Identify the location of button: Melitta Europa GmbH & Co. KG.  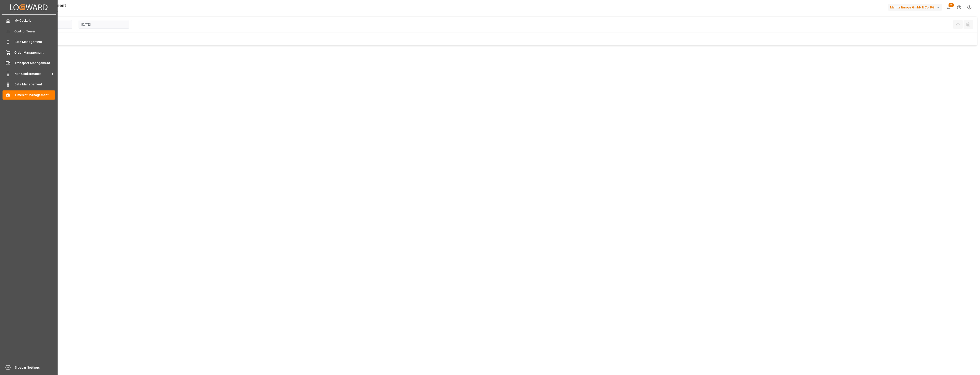
(916, 7).